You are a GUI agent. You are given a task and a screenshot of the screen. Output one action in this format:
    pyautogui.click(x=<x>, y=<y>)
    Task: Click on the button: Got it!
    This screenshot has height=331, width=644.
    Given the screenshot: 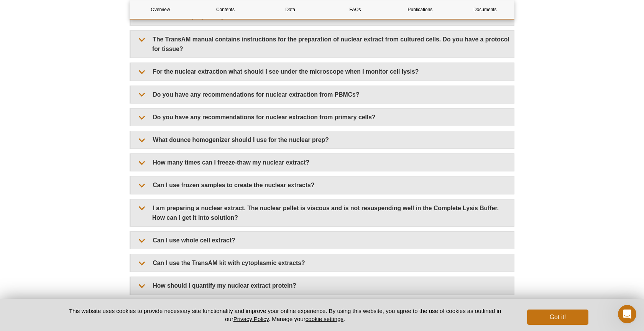 What is the action you would take?
    pyautogui.click(x=558, y=318)
    